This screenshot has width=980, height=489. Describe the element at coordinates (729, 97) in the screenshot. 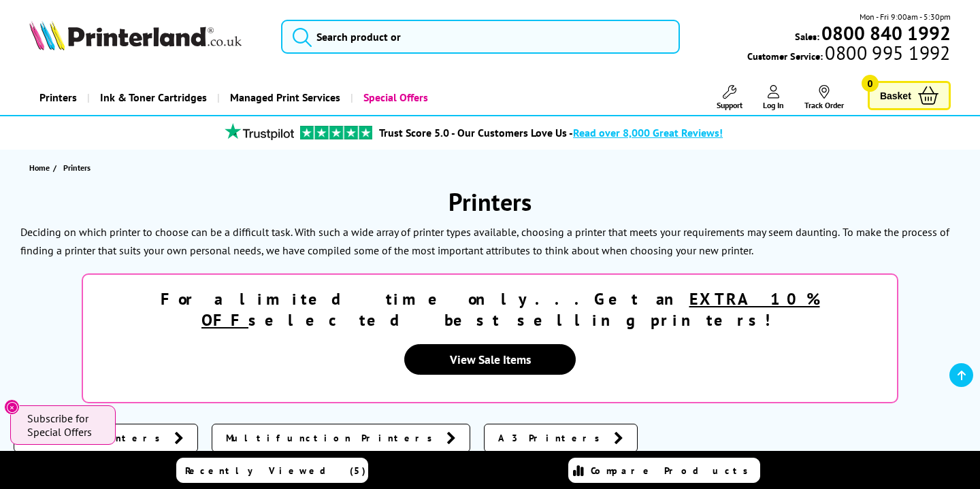

I see `a: Support` at that location.